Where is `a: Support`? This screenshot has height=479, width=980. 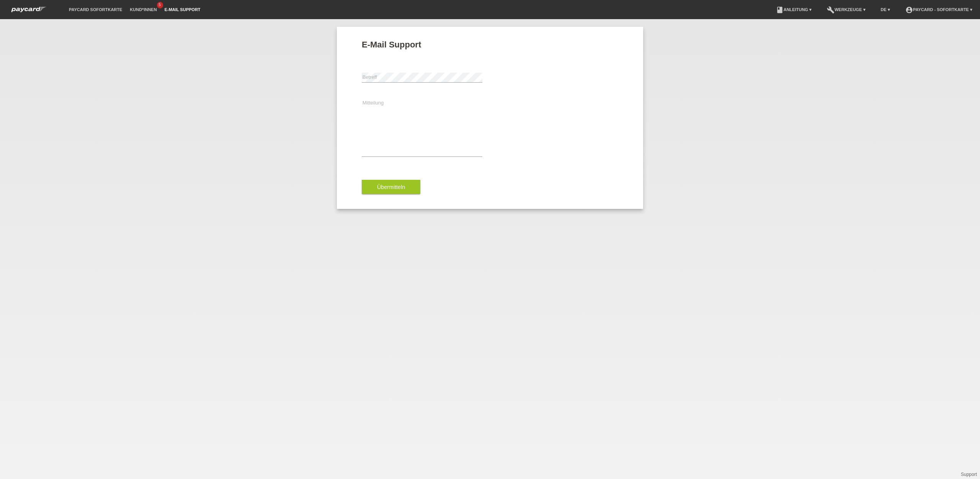 a: Support is located at coordinates (969, 475).